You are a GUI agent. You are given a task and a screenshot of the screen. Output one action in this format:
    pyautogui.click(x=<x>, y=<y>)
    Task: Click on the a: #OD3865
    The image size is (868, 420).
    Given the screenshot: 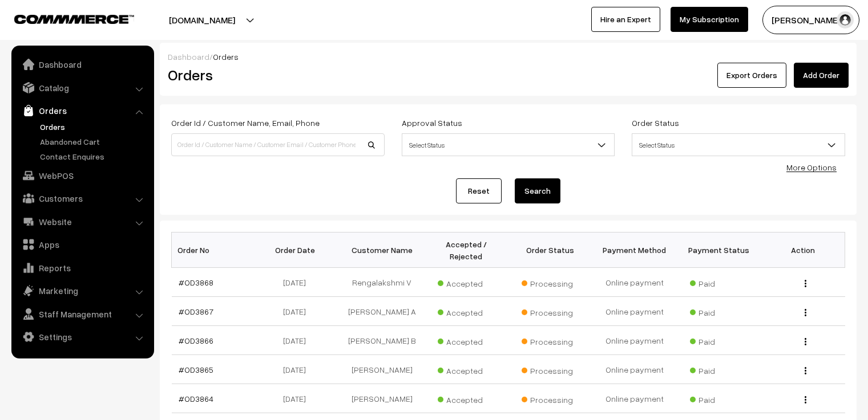 What is the action you would take?
    pyautogui.click(x=196, y=369)
    